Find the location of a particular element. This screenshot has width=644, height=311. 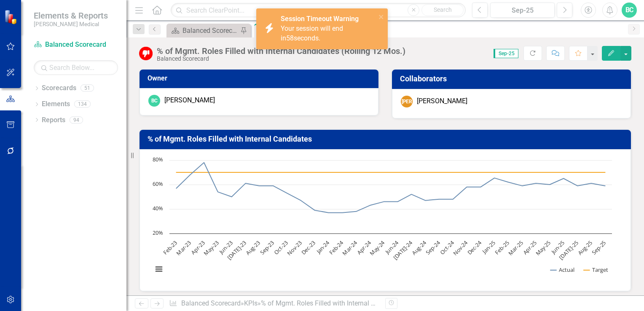

div: Balanced Scorecard is located at coordinates (281, 59).